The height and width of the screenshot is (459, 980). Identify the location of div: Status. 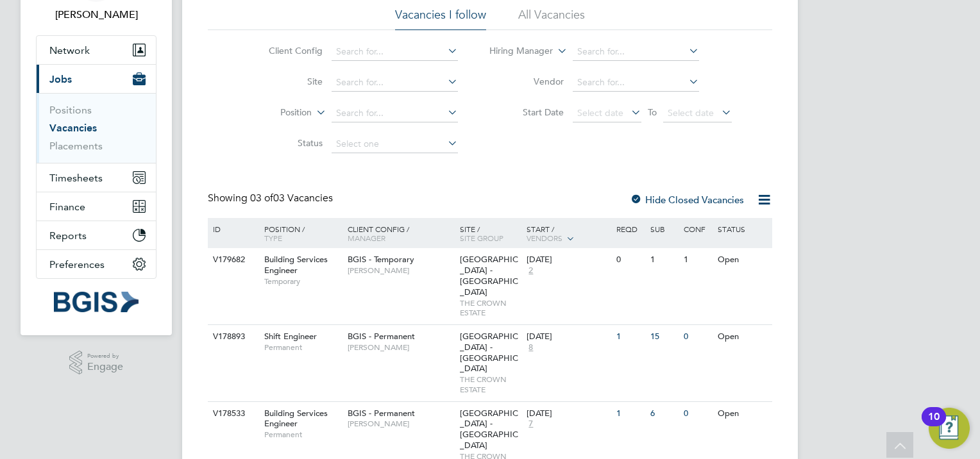
(742, 229).